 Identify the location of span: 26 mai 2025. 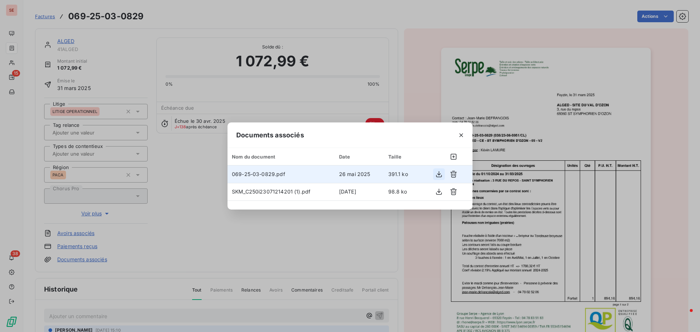
(355, 174).